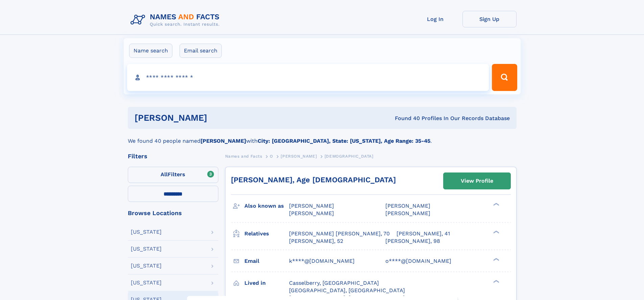 Image resolution: width=644 pixels, height=300 pixels. Describe the element at coordinates (322, 137) in the screenshot. I see `div: We found 40 people named with .` at that location.